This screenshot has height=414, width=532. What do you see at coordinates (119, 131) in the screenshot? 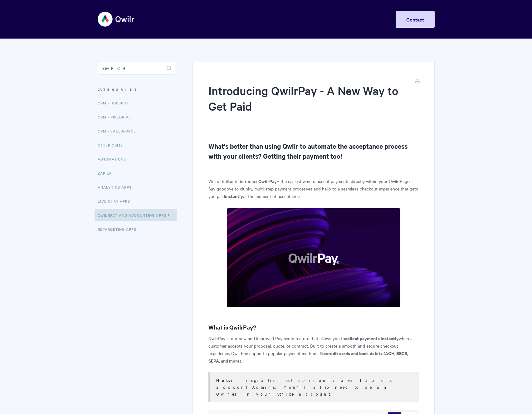
I see `a: CRM - Salesforce` at bounding box center [119, 131].